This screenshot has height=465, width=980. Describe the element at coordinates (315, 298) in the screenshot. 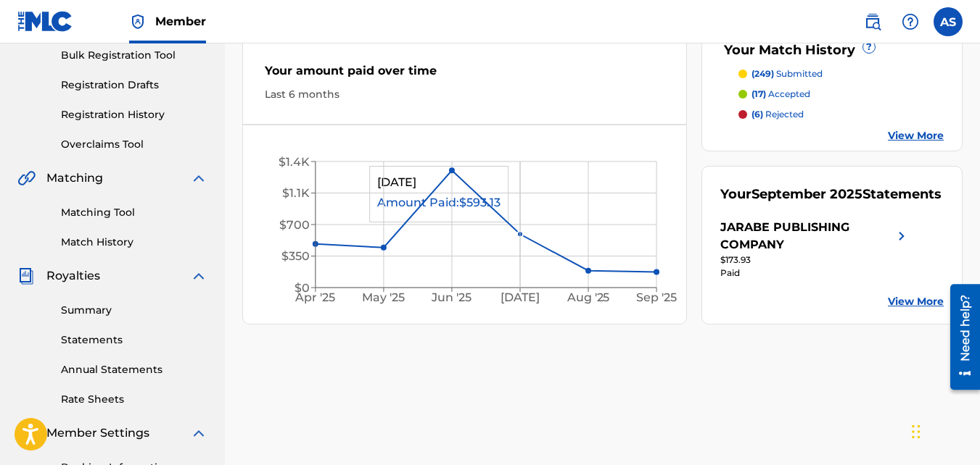

I see `tspan: Apr '25` at that location.